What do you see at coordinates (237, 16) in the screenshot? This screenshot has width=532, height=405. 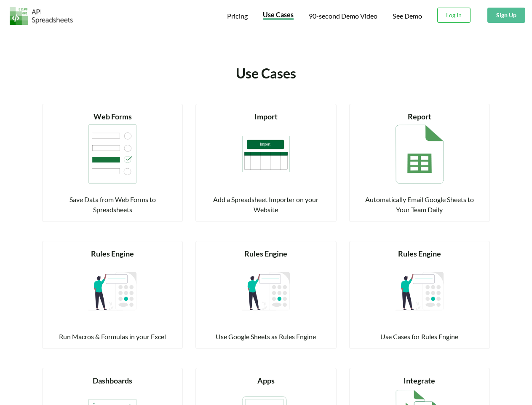 I see `span: Pricing` at bounding box center [237, 16].